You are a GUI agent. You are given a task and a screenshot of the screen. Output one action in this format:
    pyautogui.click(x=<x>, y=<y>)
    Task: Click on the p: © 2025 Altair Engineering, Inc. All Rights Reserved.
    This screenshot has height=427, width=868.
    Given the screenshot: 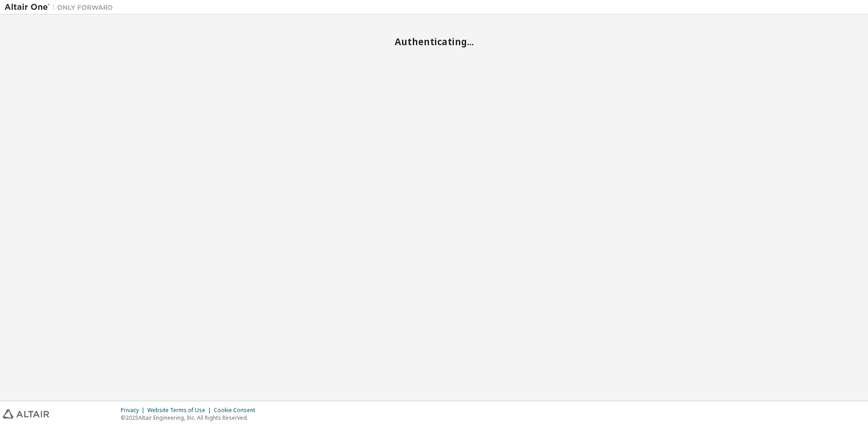 What is the action you would take?
    pyautogui.click(x=191, y=418)
    